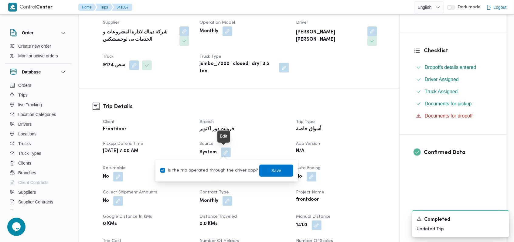  What do you see at coordinates (23, 95) in the screenshot?
I see `span: Trips` at bounding box center [23, 95].